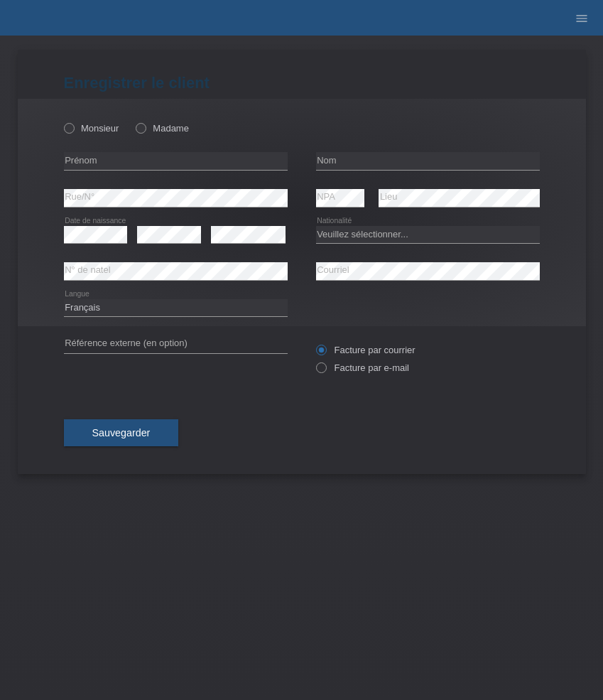  What do you see at coordinates (121, 433) in the screenshot?
I see `span: Sauvegarder` at bounding box center [121, 433].